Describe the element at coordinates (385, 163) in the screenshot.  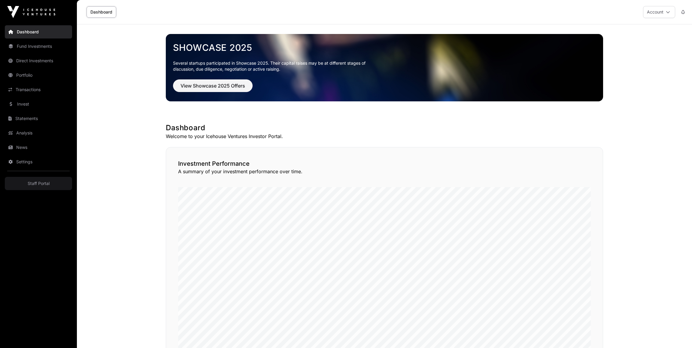
I see `h2: Investment Performance` at that location.